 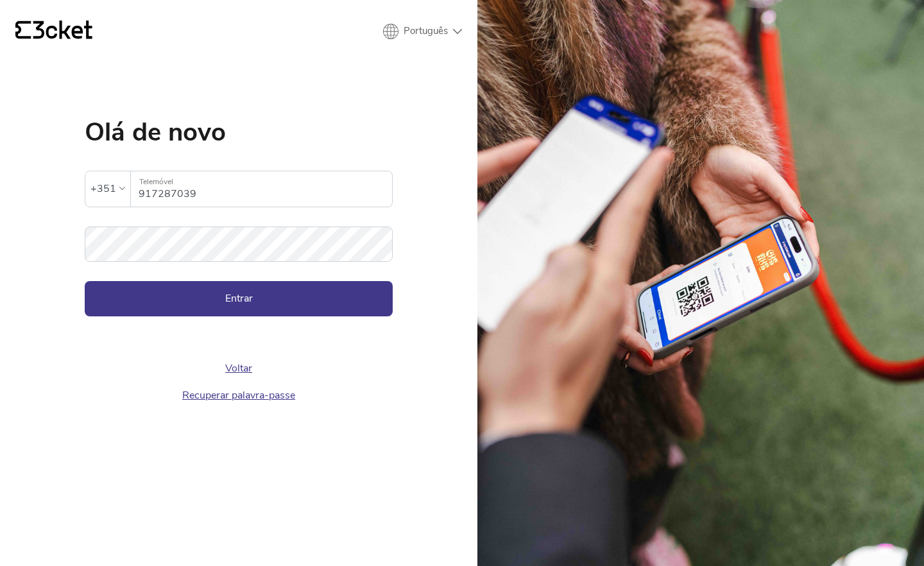 I want to click on label: Telemóvel, so click(x=261, y=182).